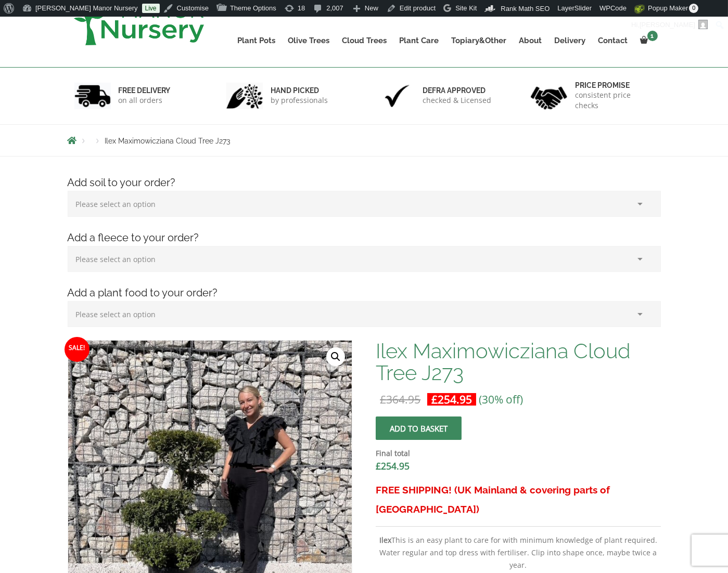 The width and height of the screenshot is (728, 573). What do you see at coordinates (693, 8) in the screenshot?
I see `span: 0` at bounding box center [693, 8].